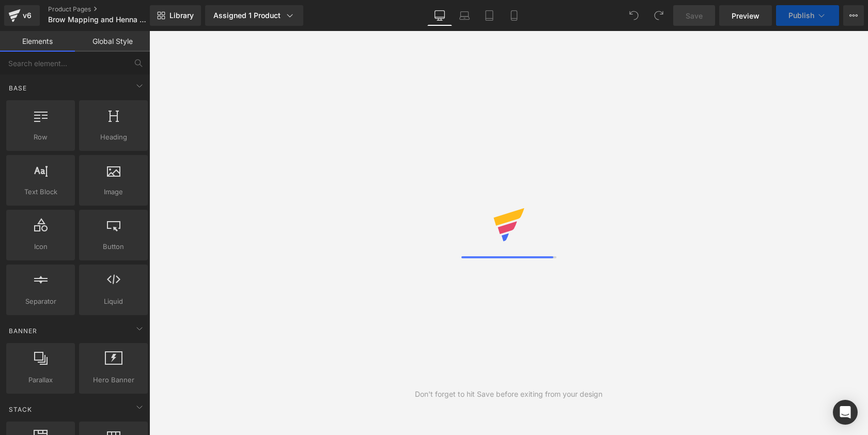 This screenshot has height=435, width=868. What do you see at coordinates (22, 16) in the screenshot?
I see `a: v6` at bounding box center [22, 16].